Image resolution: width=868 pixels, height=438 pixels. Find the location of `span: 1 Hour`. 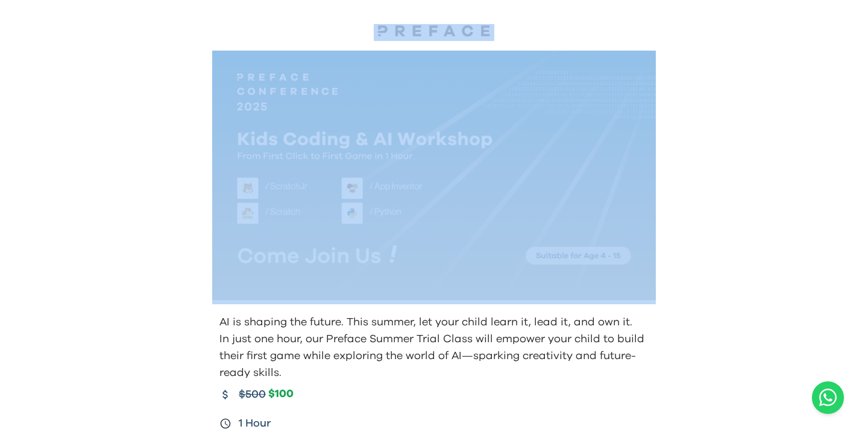

span: 1 Hour is located at coordinates (255, 423).